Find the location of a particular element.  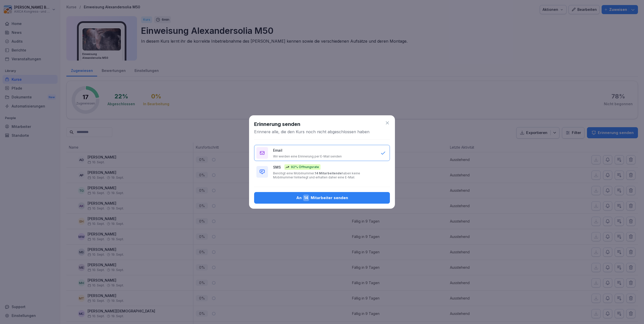

p: Wir werden eine Erinnerung per E-Mail senden is located at coordinates (307, 157).